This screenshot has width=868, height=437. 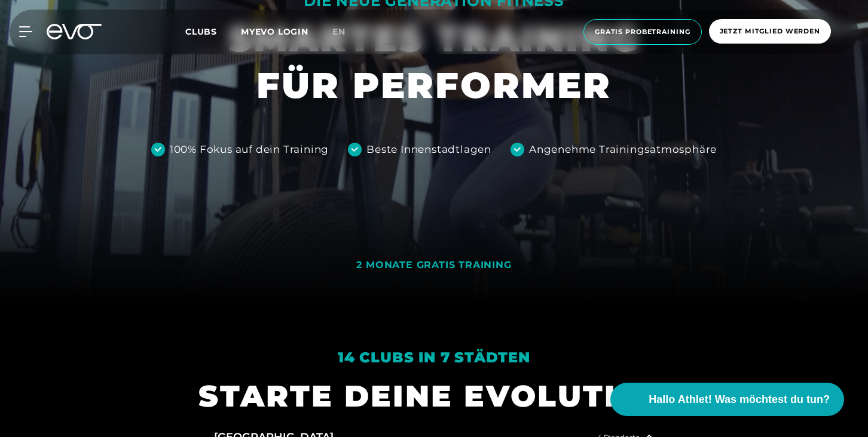 What do you see at coordinates (643, 32) in the screenshot?
I see `a: Gratis Probetraining` at bounding box center [643, 32].